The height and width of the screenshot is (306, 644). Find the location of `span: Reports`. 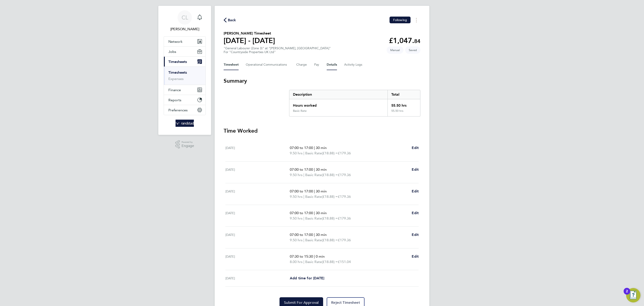

span: Reports is located at coordinates (175, 100).